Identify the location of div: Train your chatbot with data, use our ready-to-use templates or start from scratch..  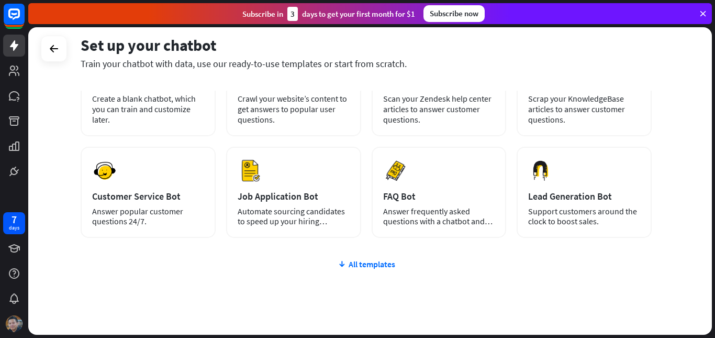
(366, 63).